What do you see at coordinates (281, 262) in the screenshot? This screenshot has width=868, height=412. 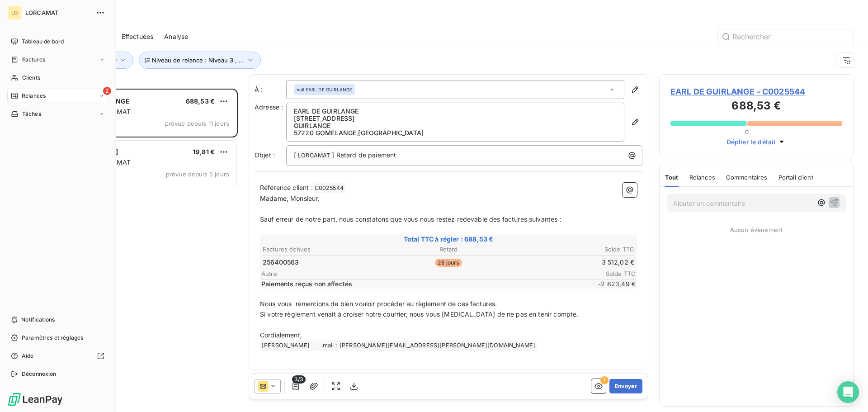 I see `span: 256400563` at bounding box center [281, 262].